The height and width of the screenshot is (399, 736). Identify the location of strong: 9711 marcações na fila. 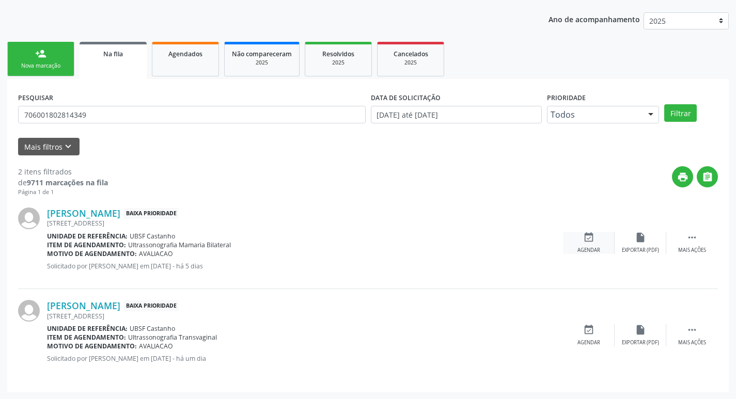
(67, 182).